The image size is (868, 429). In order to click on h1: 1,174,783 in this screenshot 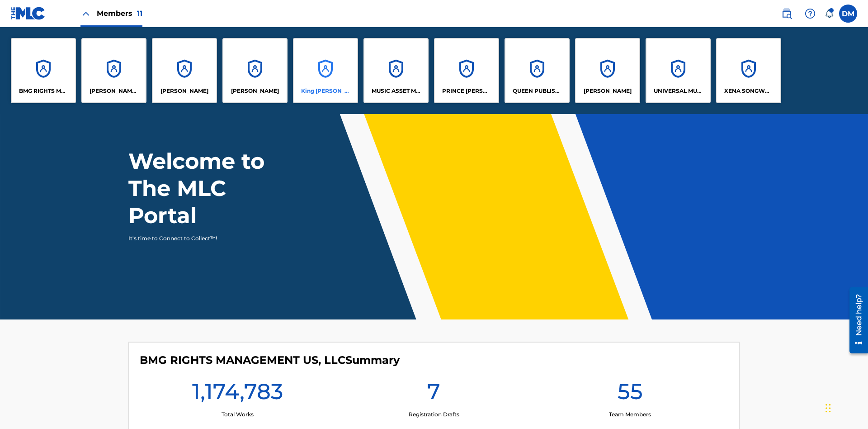, I will do `click(237, 394)`.